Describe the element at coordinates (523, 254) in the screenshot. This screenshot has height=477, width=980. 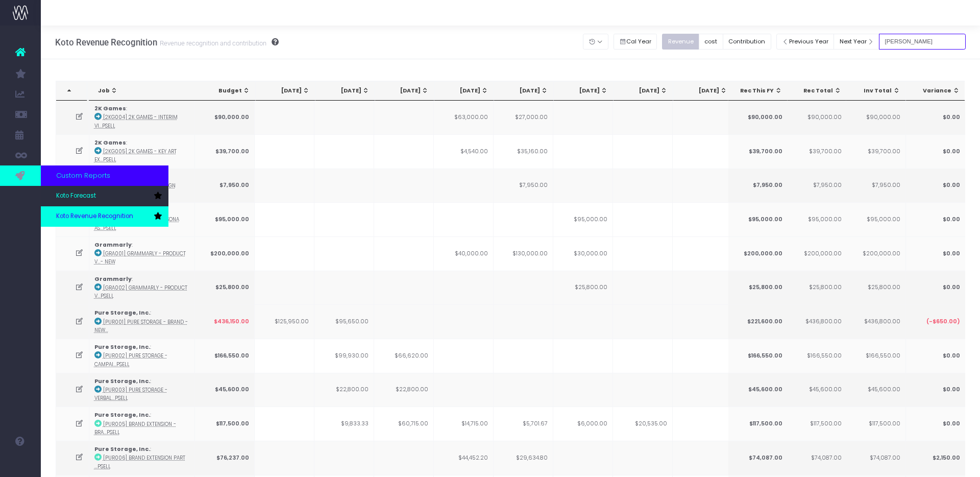
I see `td: $130,000.00` at that location.